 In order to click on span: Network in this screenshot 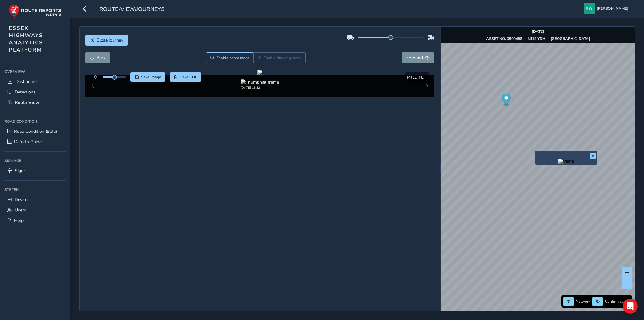, I will do `click(583, 301)`.